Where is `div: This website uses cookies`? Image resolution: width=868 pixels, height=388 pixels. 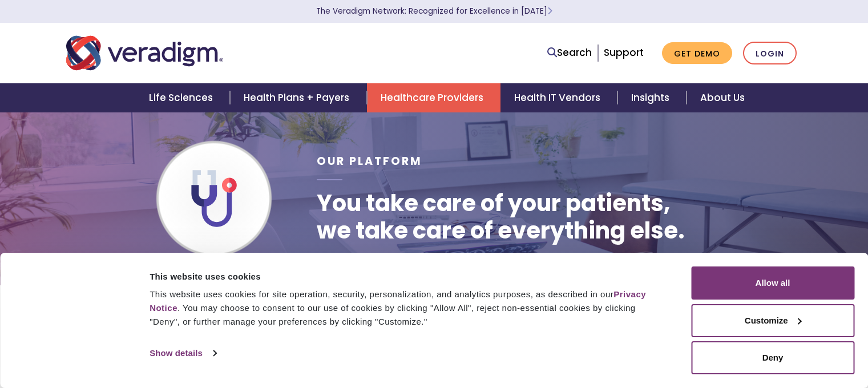 div: This website uses cookies is located at coordinates (407, 277).